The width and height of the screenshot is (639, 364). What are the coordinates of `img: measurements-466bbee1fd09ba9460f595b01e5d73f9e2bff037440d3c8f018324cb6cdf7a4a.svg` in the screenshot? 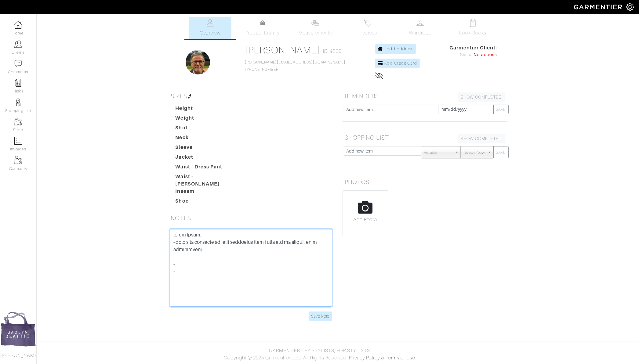 It's located at (315, 23).